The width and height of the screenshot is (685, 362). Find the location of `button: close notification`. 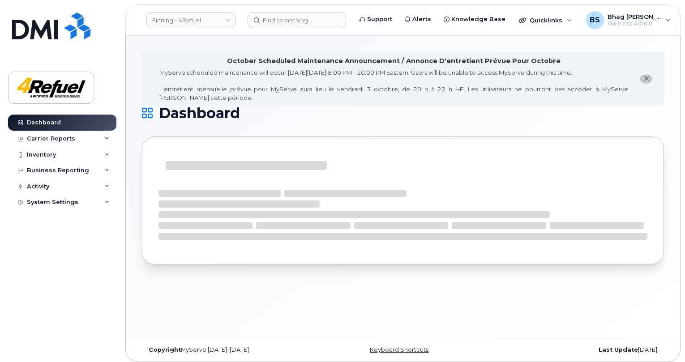

button: close notification is located at coordinates (646, 79).